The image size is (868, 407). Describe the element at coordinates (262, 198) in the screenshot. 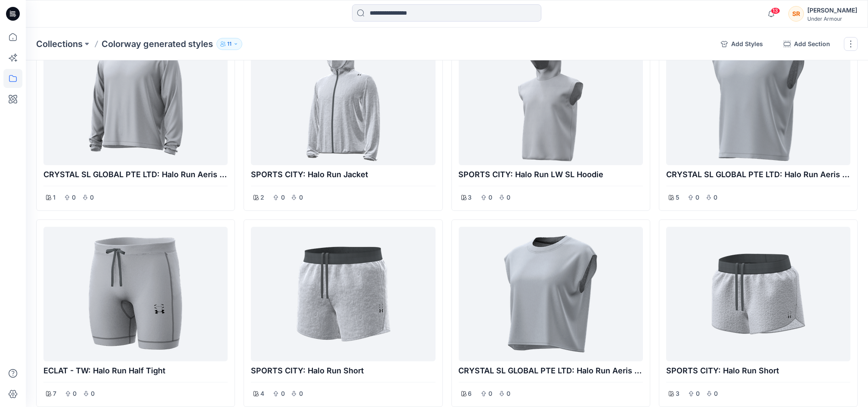

I see `p: 2` at that location.